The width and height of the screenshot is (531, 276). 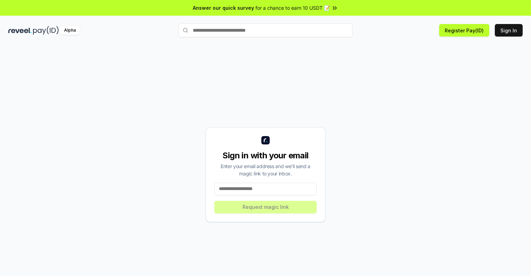 What do you see at coordinates (46, 30) in the screenshot?
I see `img: pay_id` at bounding box center [46, 30].